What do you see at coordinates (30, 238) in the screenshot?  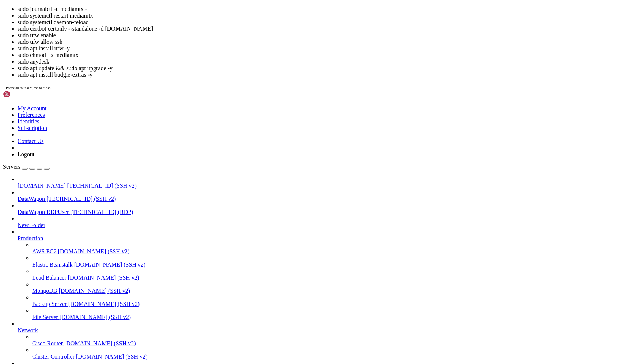 I see `span: Production` at bounding box center [30, 238].